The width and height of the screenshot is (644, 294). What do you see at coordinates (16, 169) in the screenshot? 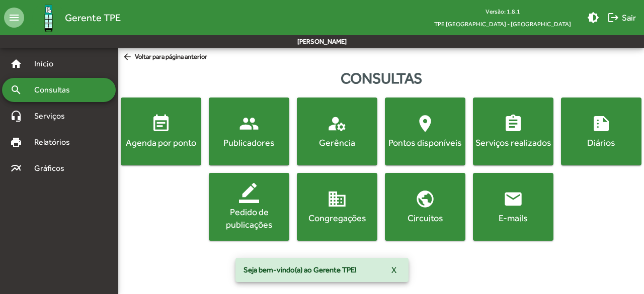
I see `mat-icon: multiline_chart` at bounding box center [16, 169].